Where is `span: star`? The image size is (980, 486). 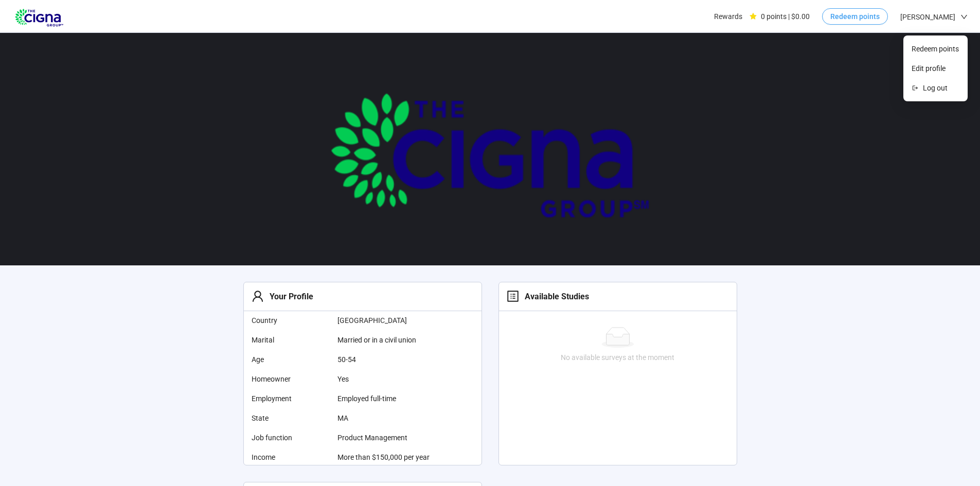 span: star is located at coordinates (753, 17).